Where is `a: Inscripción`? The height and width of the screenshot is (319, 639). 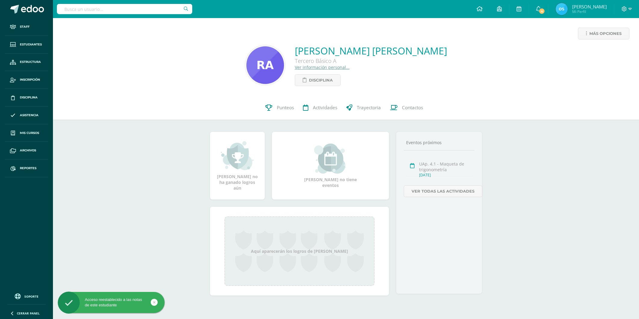
a: Inscripción is located at coordinates (26, 80).